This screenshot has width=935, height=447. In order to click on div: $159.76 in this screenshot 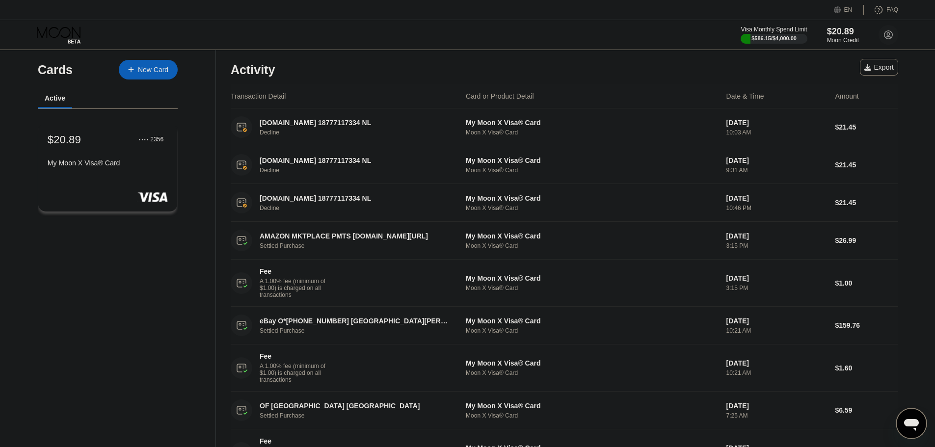, I will do `click(867, 326)`.